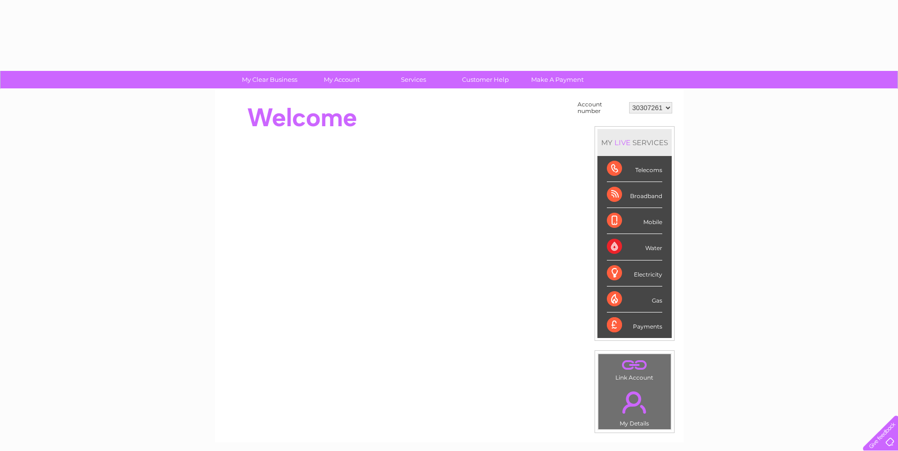  What do you see at coordinates (634, 169) in the screenshot?
I see `div: Telecoms` at bounding box center [634, 169].